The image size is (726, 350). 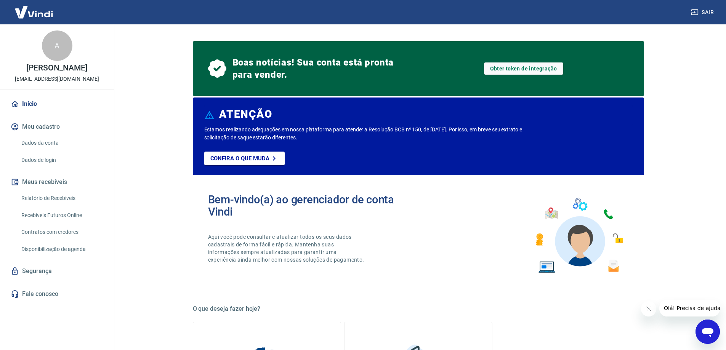 What do you see at coordinates (57, 272) in the screenshot?
I see `a: Segurança` at bounding box center [57, 272].